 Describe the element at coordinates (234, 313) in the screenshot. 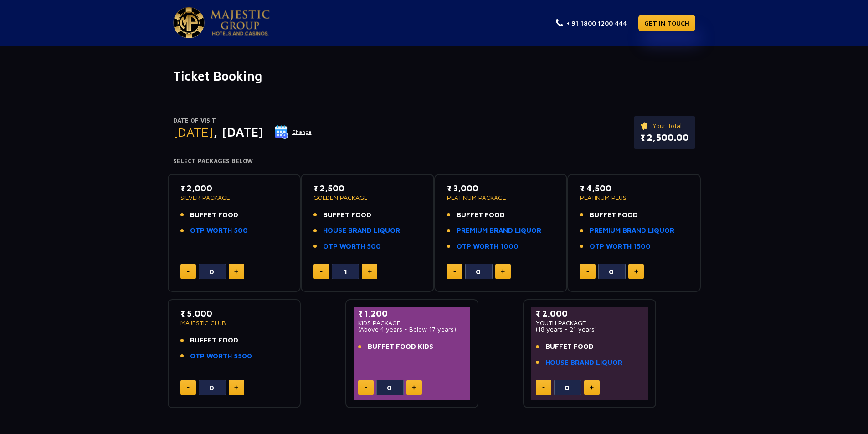

I see `p: ₹ 5,000` at that location.